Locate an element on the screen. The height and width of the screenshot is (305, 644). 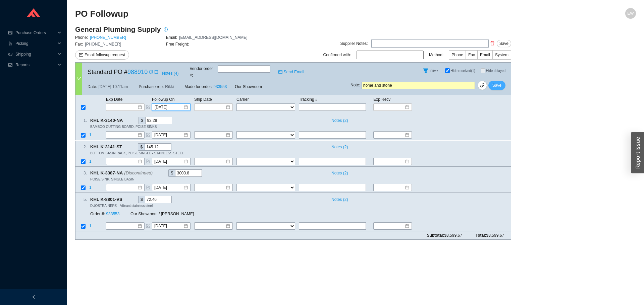
div: 2 . is located at coordinates (81, 147).